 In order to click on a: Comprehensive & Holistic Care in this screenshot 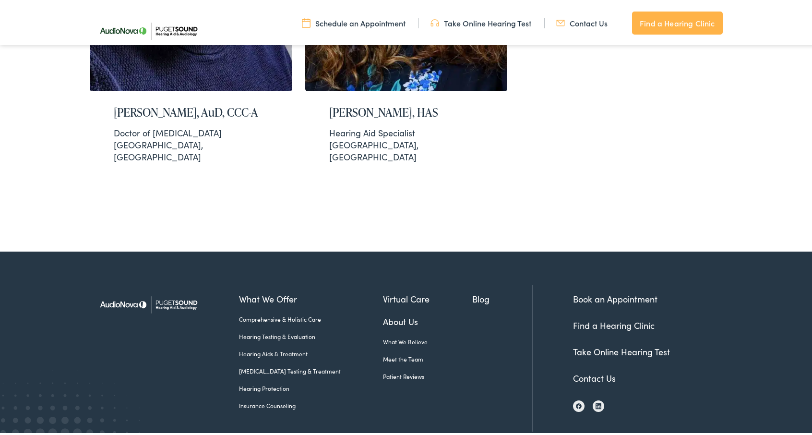, I will do `click(311, 317)`.